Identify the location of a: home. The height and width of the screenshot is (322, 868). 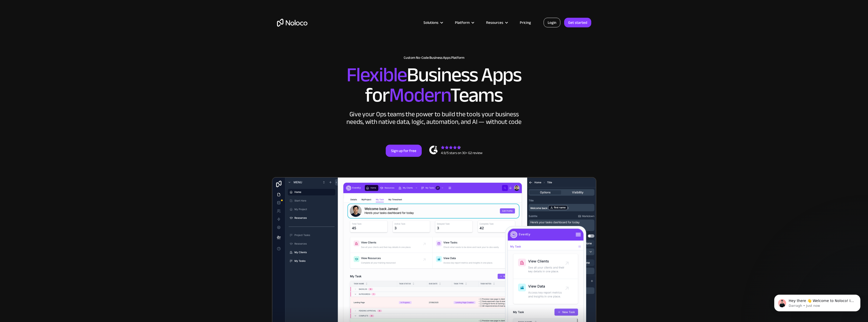
(292, 22).